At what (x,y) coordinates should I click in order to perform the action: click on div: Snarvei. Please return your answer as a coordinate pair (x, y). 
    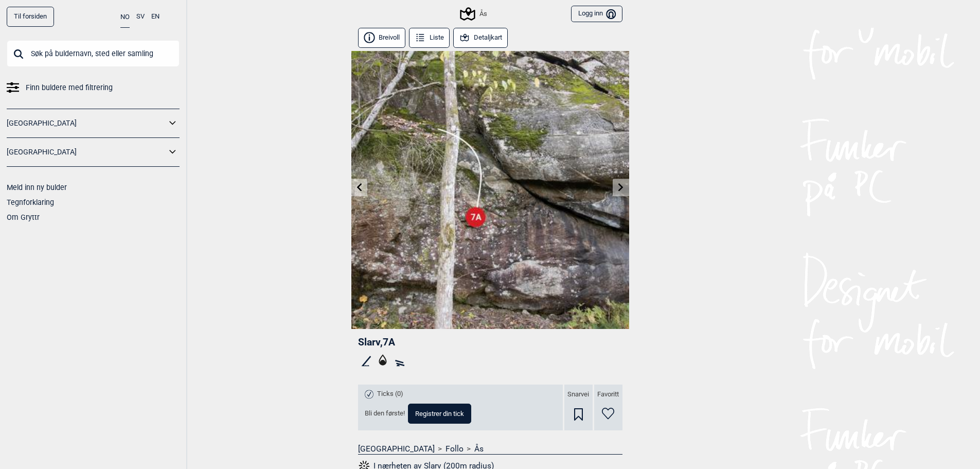
    Looking at the image, I should click on (578, 407).